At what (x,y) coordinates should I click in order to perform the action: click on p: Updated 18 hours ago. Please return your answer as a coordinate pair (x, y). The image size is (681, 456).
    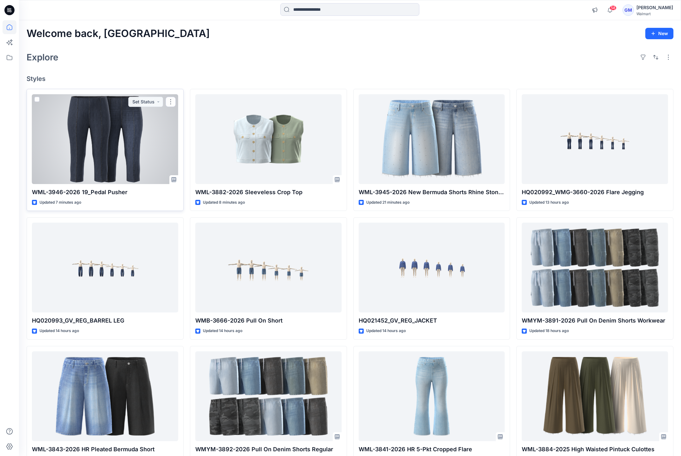
    Looking at the image, I should click on (549, 330).